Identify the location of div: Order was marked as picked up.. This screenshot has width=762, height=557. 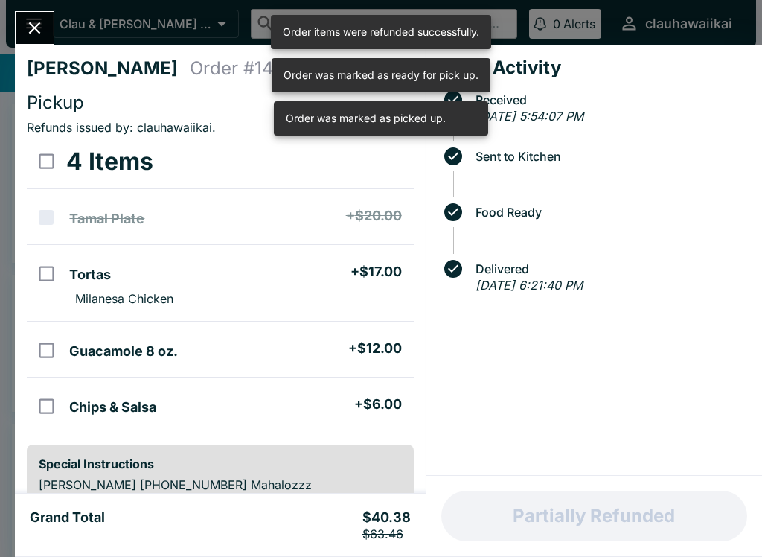
(366, 118).